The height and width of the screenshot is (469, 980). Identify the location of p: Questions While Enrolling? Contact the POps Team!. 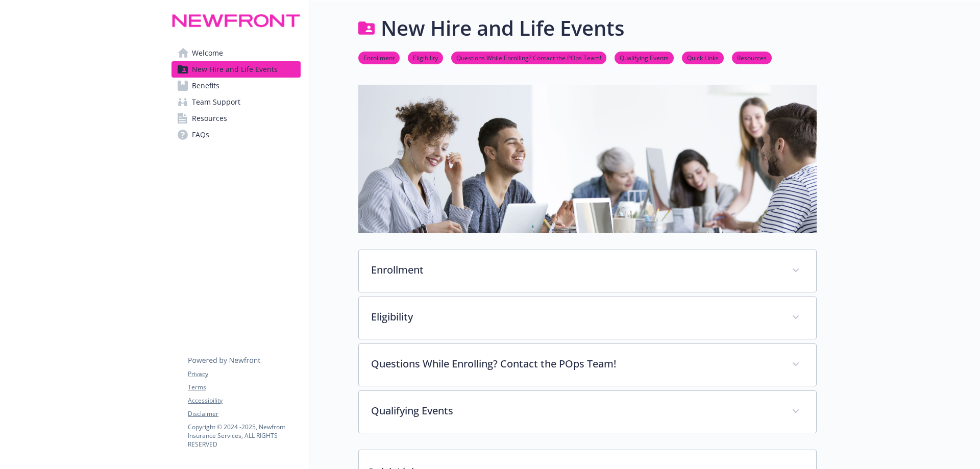
(575, 364).